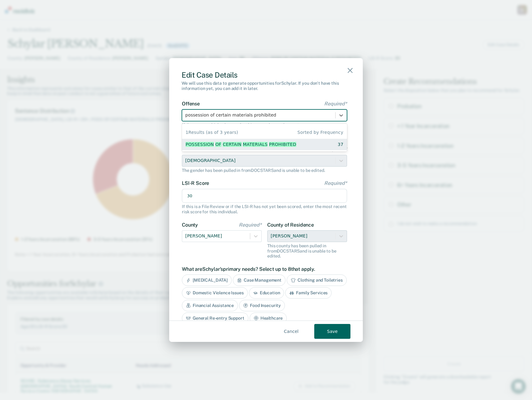 This screenshot has width=532, height=400. Describe the element at coordinates (232, 144) in the screenshot. I see `span: CERTAIN` at that location.